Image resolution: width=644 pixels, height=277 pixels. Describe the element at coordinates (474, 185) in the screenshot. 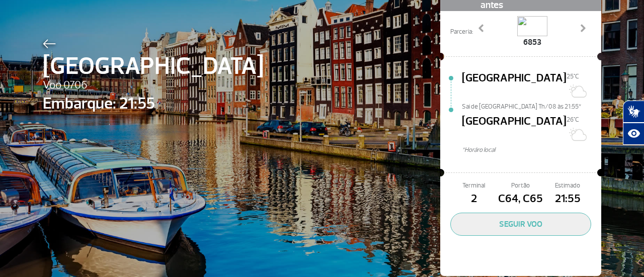

I see `span: Terminal` at that location.